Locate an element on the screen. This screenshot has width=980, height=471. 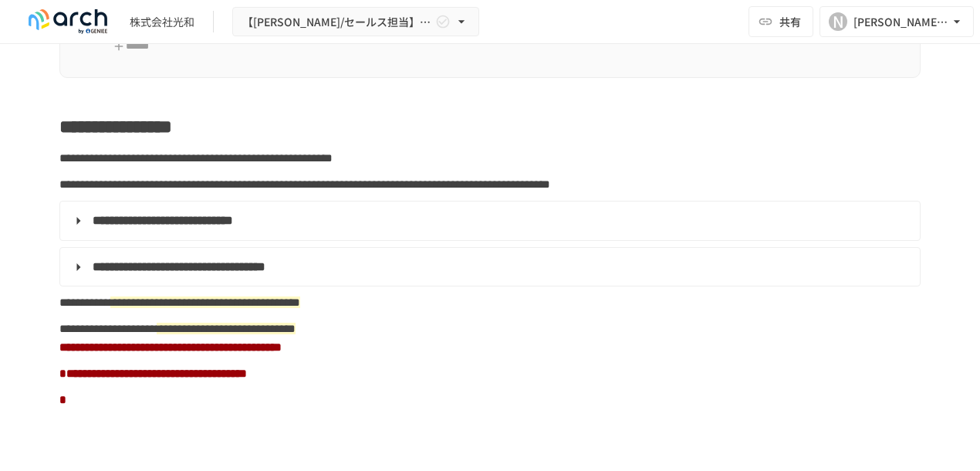
div: 株式会社光和 is located at coordinates (162, 21).